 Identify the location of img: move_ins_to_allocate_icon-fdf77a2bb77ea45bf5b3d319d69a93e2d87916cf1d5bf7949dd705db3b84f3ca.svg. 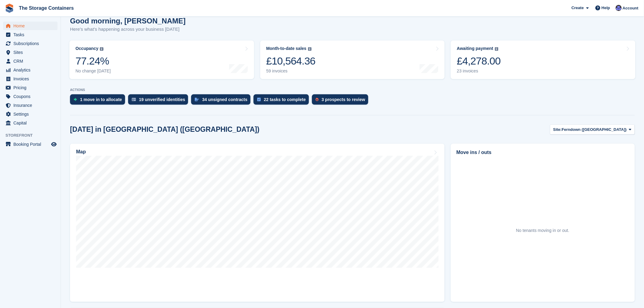
(75, 99).